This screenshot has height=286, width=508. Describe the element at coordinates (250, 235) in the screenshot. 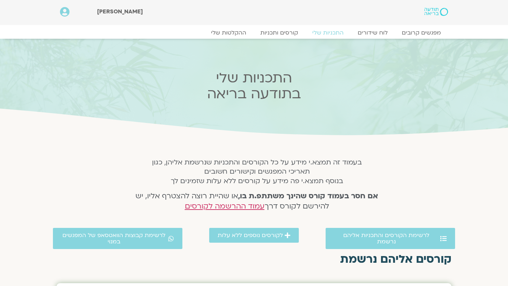

I see `span: לקורסים נוספים ללא עלות` at that location.